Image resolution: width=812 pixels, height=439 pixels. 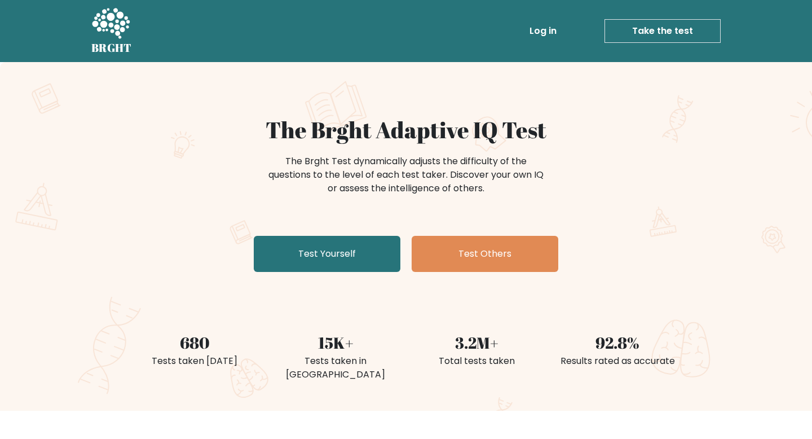 I want to click on a: Test Others, so click(x=485, y=254).